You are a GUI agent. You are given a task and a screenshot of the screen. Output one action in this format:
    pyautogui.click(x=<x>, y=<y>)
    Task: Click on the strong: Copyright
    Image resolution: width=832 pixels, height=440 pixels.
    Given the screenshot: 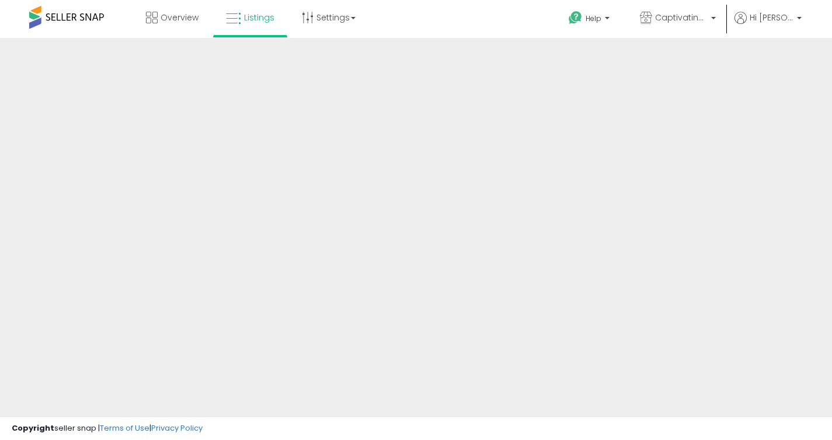 What is the action you would take?
    pyautogui.click(x=33, y=427)
    